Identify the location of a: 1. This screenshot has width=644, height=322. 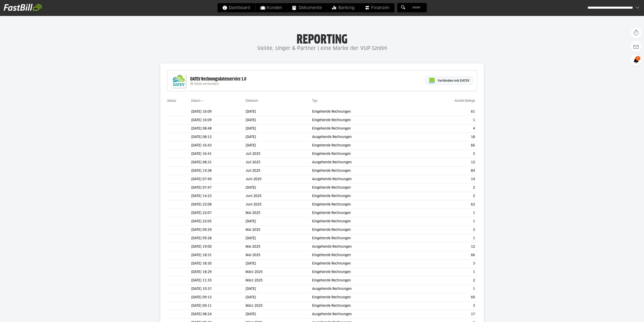
(636, 60).